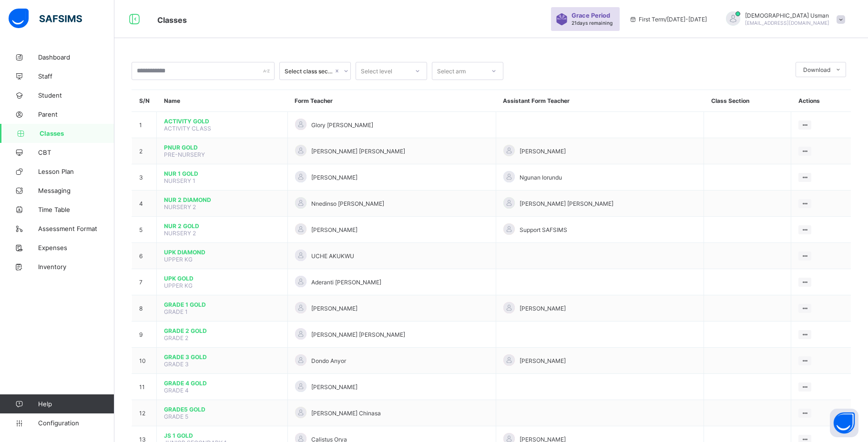 Image resolution: width=868 pixels, height=442 pixels. What do you see at coordinates (222, 101) in the screenshot?
I see `th: Name` at bounding box center [222, 101].